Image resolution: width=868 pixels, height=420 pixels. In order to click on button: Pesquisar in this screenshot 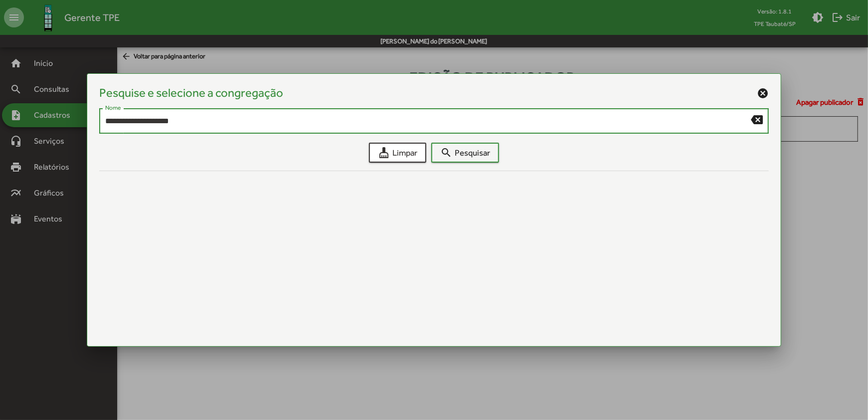, I will do `click(465, 153)`.